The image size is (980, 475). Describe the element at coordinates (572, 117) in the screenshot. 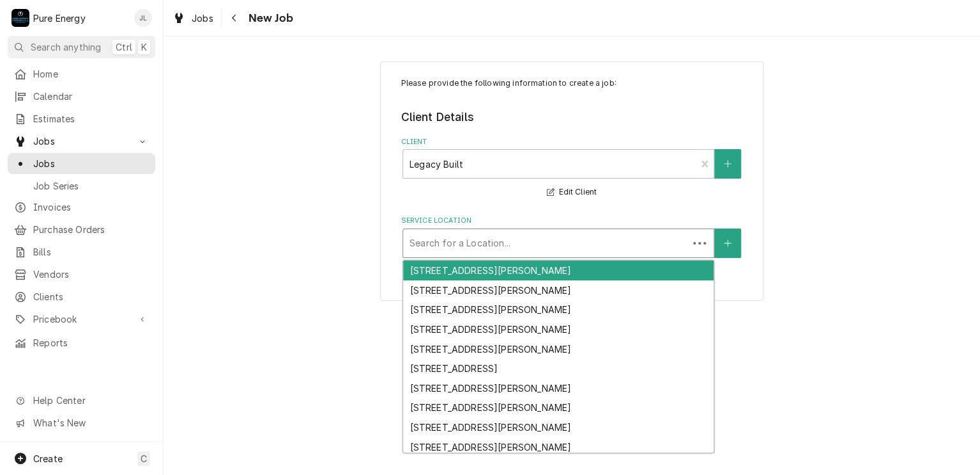

I see `legend: Client Details` at that location.